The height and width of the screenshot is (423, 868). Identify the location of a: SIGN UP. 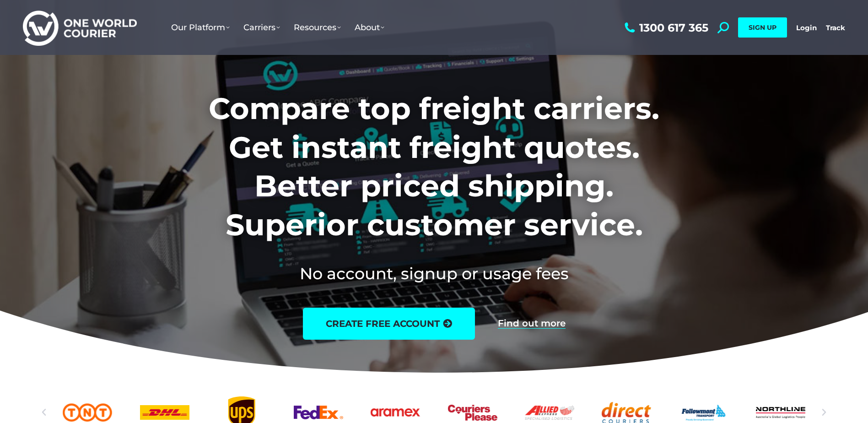
(762, 27).